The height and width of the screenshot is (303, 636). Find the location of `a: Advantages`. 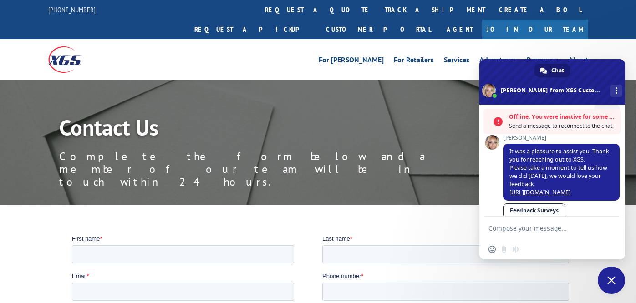

a: Advantages is located at coordinates (498, 61).